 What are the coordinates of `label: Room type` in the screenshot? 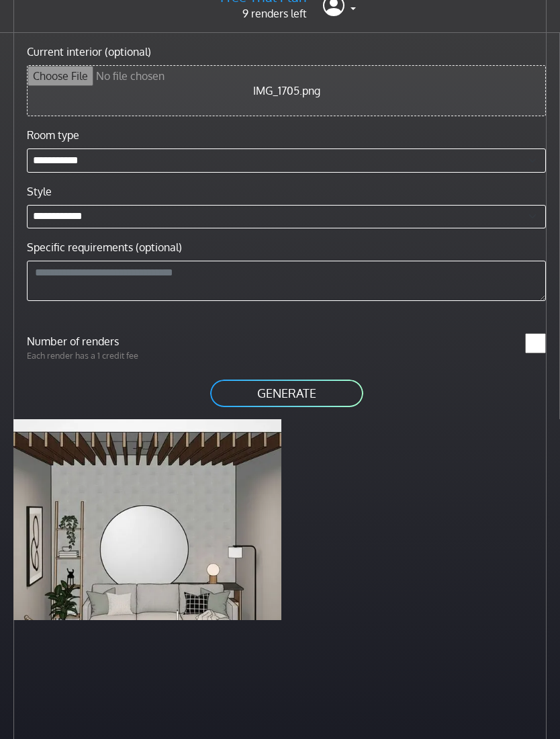 It's located at (53, 136).